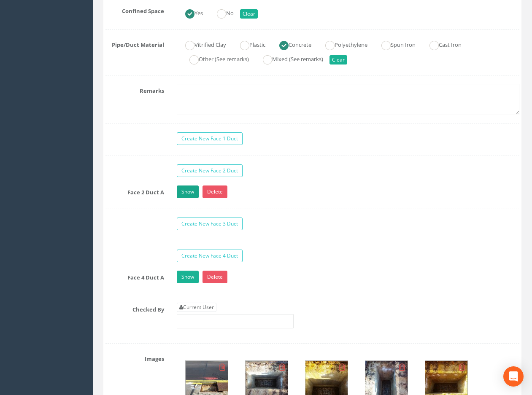  I want to click on a: Current User, so click(197, 307).